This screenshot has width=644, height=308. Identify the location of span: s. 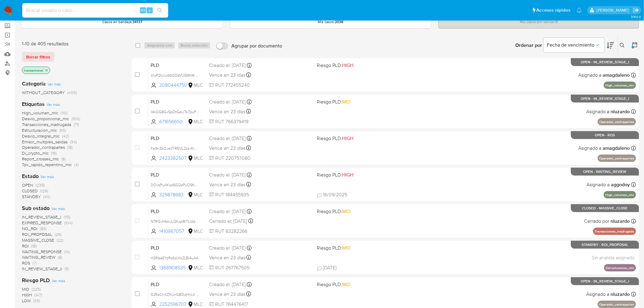
(150, 10).